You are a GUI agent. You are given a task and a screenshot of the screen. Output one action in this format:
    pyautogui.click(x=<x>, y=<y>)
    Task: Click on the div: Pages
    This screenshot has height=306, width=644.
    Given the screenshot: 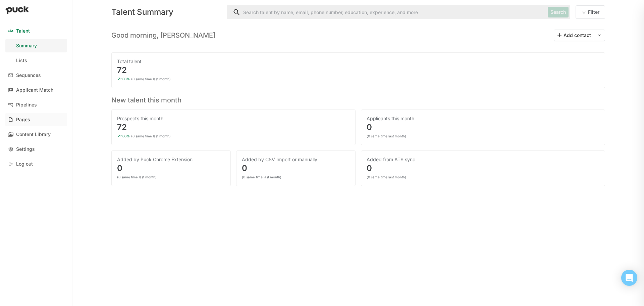 What is the action you would take?
    pyautogui.click(x=23, y=119)
    